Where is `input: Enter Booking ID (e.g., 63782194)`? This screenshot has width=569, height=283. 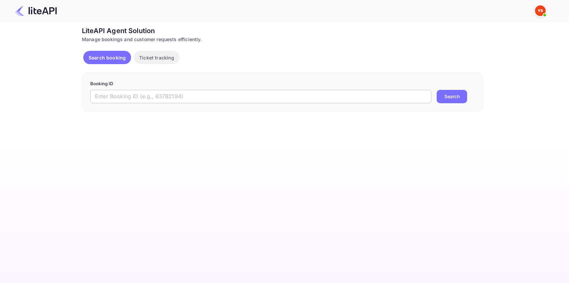
input: Enter Booking ID (e.g., 63782194) is located at coordinates (261, 97).